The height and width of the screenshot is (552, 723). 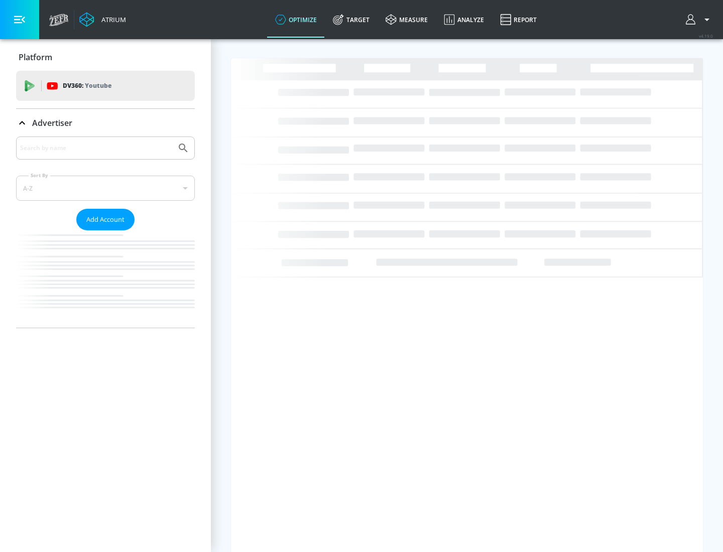 I want to click on p: Platform, so click(x=35, y=57).